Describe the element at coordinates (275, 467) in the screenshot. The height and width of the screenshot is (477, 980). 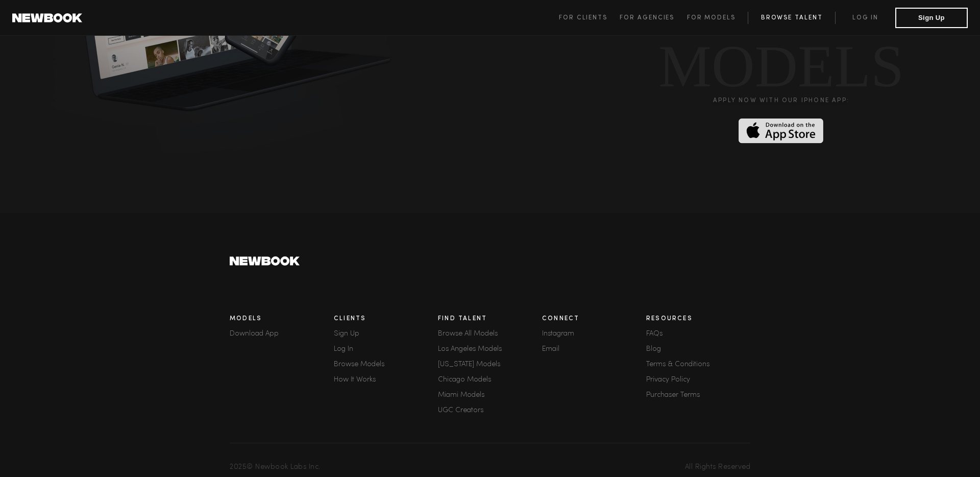
I see `span: 2025 © Newbook Labs Inc.` at that location.